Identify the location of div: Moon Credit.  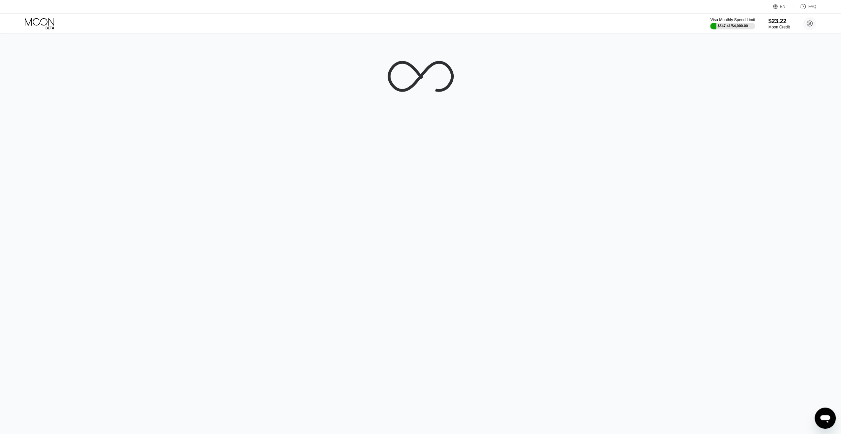
(779, 27).